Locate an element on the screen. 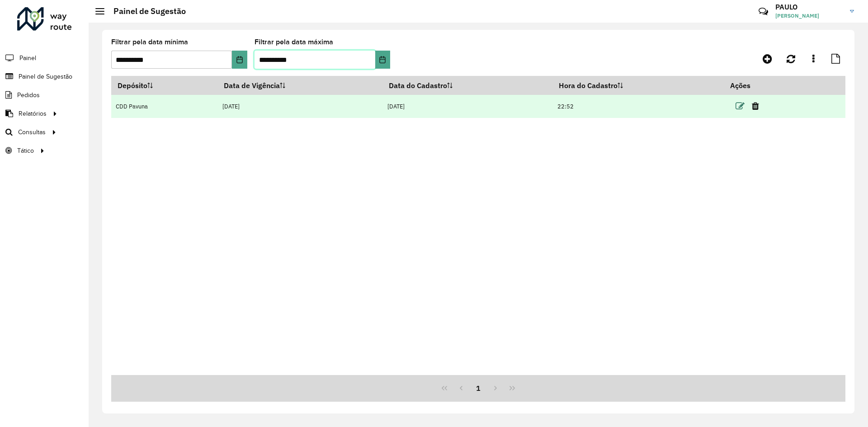 The image size is (868, 427). button: 1 is located at coordinates (478, 388).